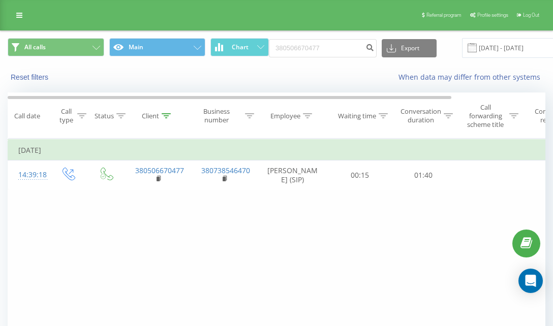 Image resolution: width=553 pixels, height=326 pixels. I want to click on div: Employee, so click(285, 116).